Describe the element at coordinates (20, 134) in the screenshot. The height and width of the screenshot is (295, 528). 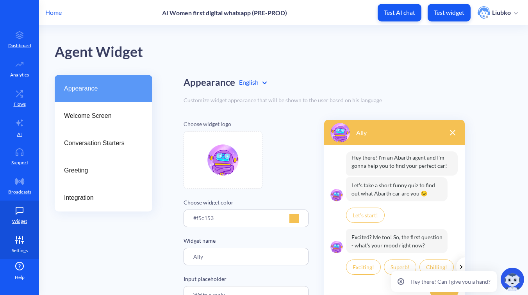
I see `p: AI` at that location.